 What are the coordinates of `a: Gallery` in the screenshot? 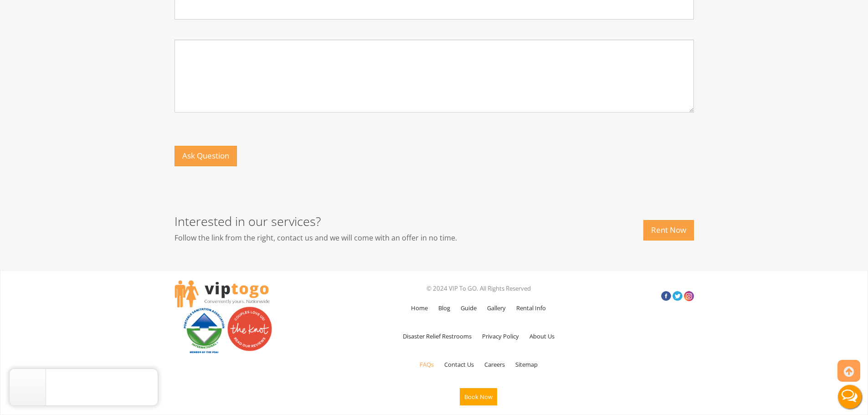 It's located at (496, 308).